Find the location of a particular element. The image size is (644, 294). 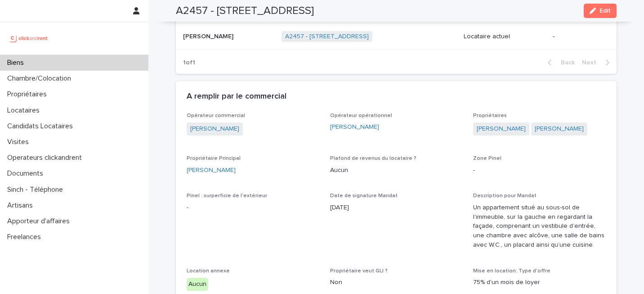

span: Next is located at coordinates (592, 62).